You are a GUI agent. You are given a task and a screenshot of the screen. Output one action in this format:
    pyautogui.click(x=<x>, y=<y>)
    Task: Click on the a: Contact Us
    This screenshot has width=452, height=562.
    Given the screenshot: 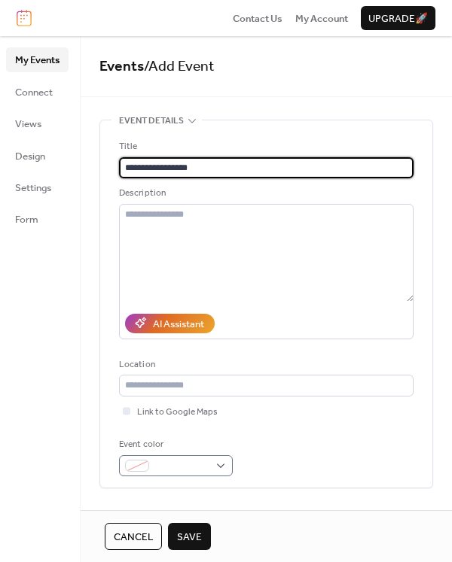 What is the action you would take?
    pyautogui.click(x=257, y=18)
    